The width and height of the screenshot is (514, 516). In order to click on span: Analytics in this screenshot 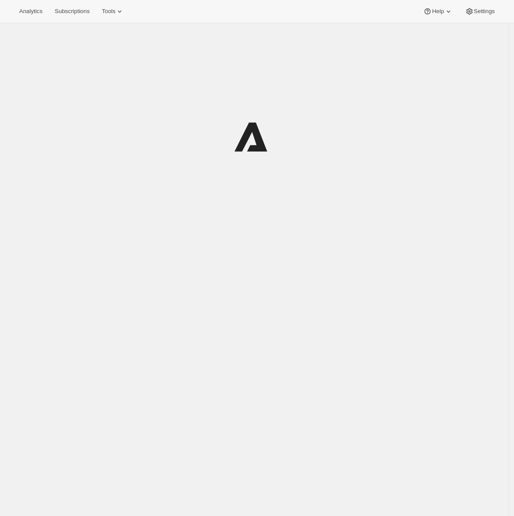, I will do `click(31, 11)`.